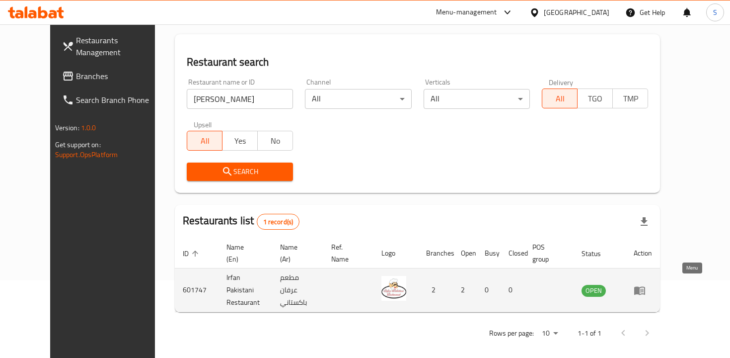  Describe the element at coordinates (86, 155) in the screenshot. I see `a: Support.OpsPlatform` at that location.